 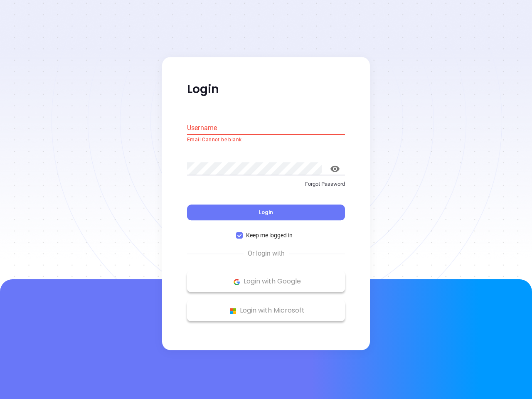 I want to click on p: Email Cannot be blank, so click(x=266, y=140).